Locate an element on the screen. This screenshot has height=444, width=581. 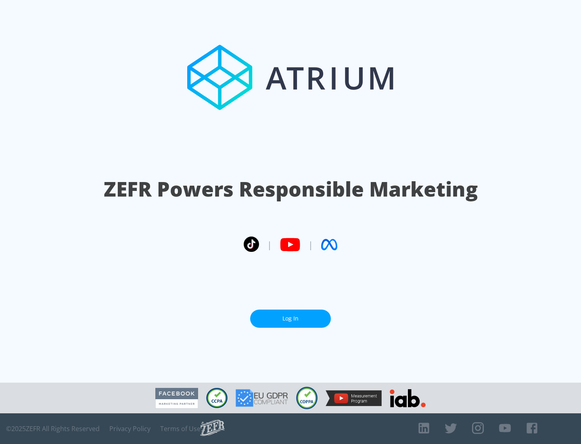
img: Facebook Marketing Partner is located at coordinates (177, 398).